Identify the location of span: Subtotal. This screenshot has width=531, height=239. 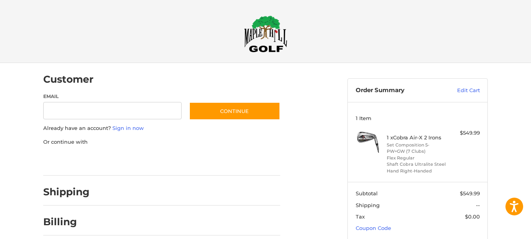
(367, 193).